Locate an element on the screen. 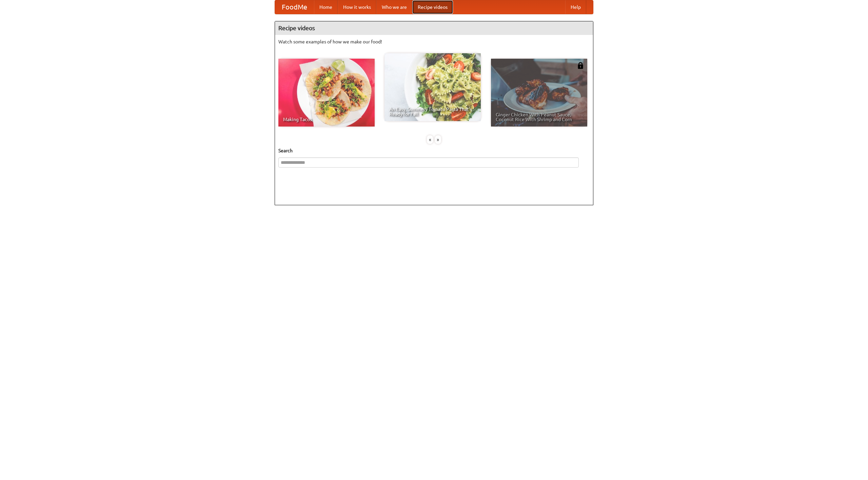  a: Who we are is located at coordinates (395, 7).